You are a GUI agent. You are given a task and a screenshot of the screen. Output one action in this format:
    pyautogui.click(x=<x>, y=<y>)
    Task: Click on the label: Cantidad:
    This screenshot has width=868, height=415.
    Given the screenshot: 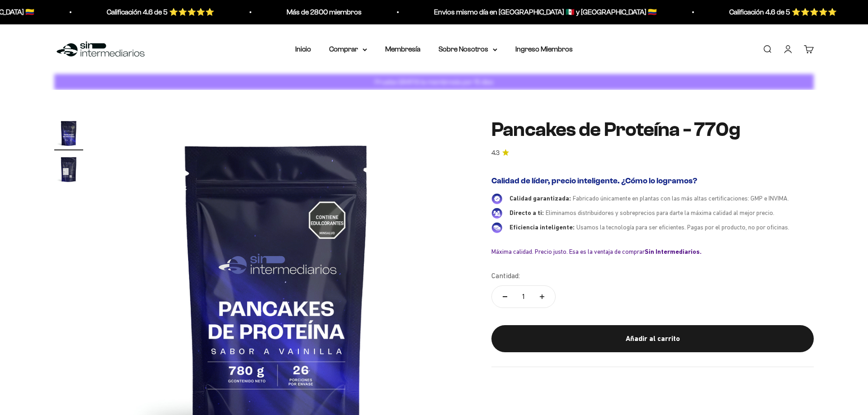 What is the action you would take?
    pyautogui.click(x=506, y=276)
    